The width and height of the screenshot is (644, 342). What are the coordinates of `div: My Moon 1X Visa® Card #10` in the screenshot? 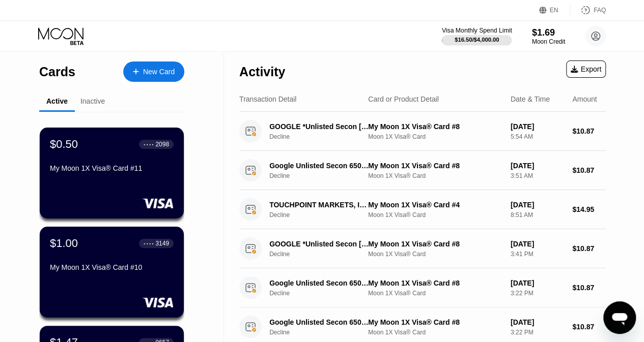 It's located at (111, 267).